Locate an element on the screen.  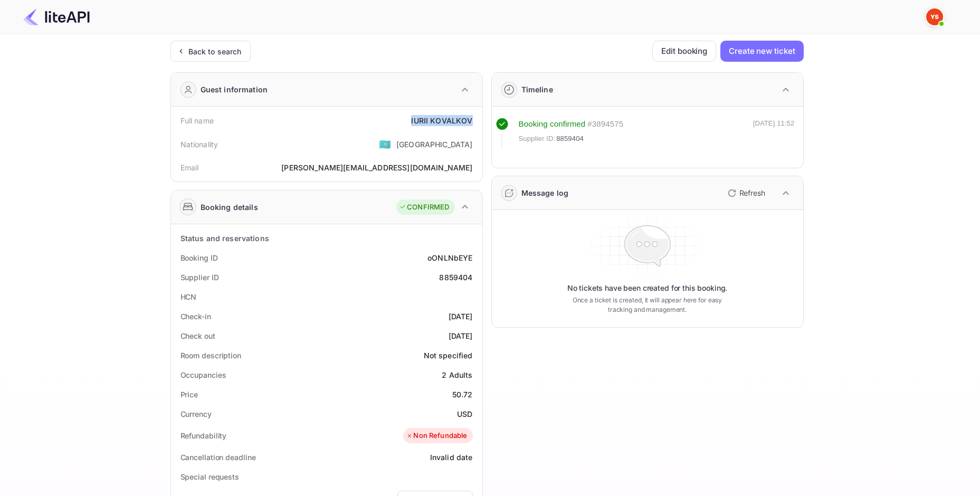
span: 8859404 is located at coordinates (570, 139).